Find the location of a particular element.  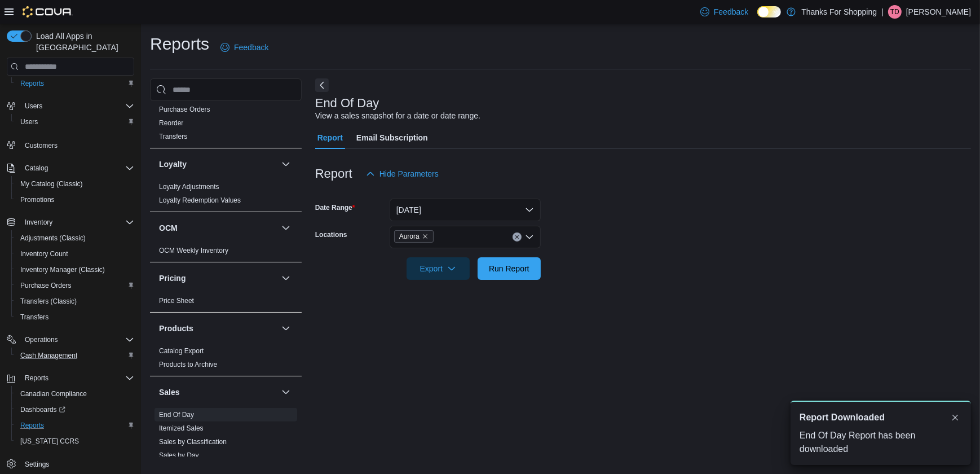

a: Sales by Classification is located at coordinates (193, 441).